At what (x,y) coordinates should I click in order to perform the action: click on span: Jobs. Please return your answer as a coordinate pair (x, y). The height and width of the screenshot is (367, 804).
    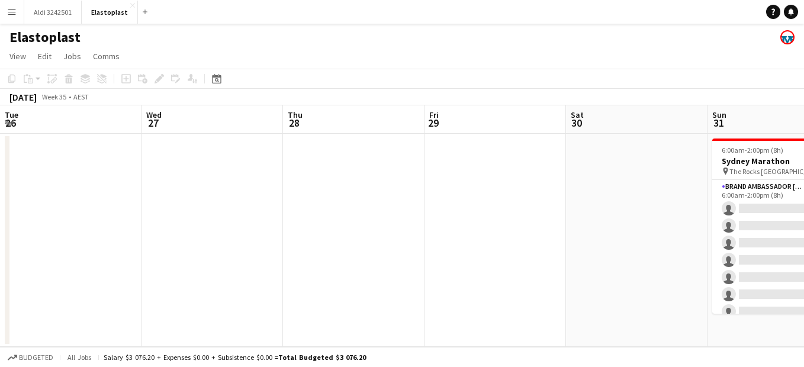
    Looking at the image, I should click on (72, 56).